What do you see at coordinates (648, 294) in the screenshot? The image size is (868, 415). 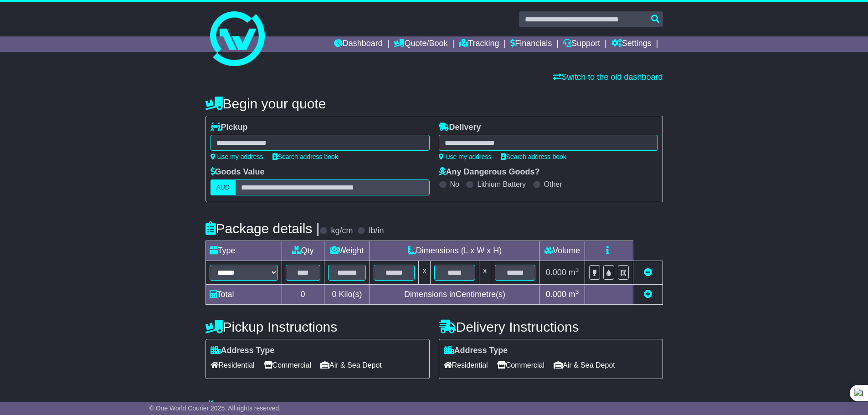 I see `a: Add new item` at bounding box center [648, 294].